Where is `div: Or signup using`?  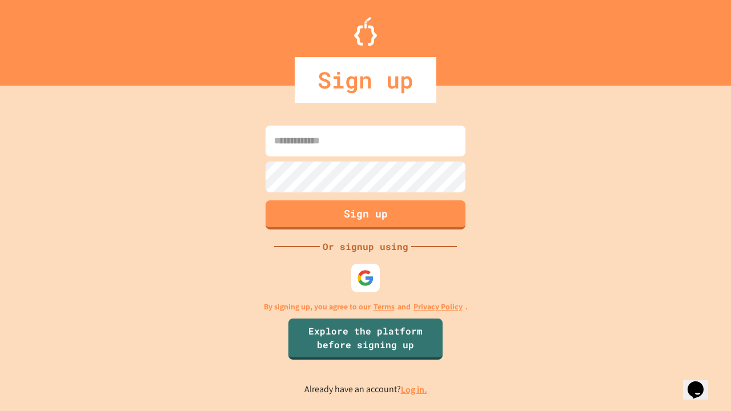 div: Or signup using is located at coordinates (366, 247).